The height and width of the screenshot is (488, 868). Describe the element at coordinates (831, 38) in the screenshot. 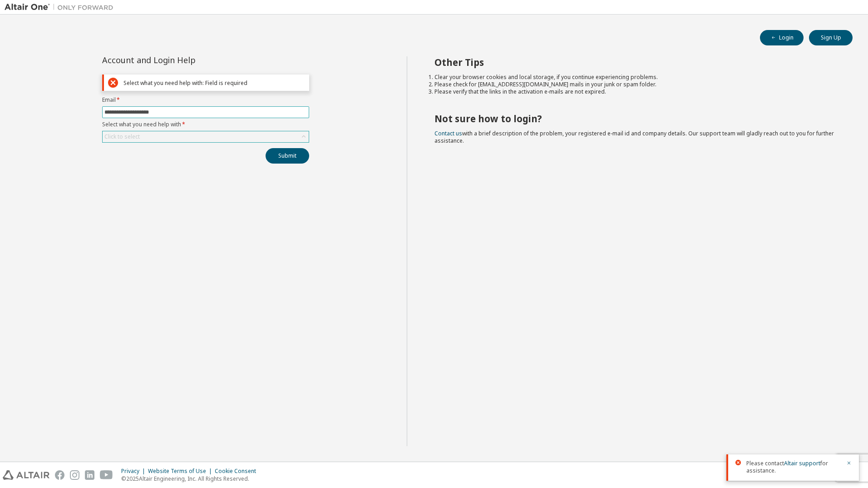

I see `button: Sign Up` at that location.